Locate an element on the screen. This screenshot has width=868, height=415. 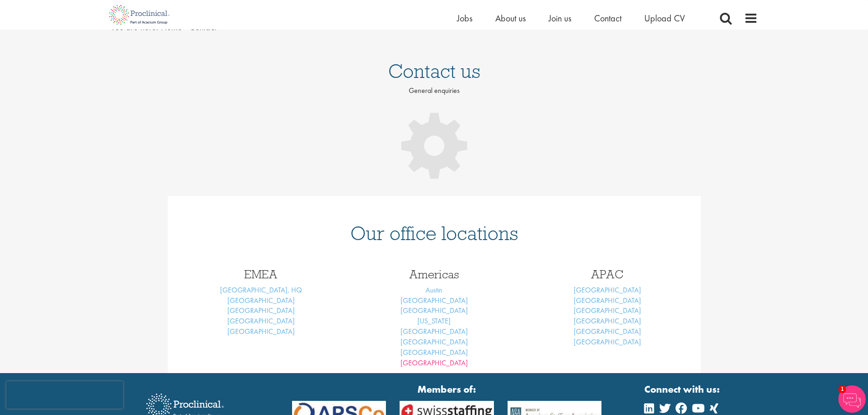
span: Contact is located at coordinates (607, 18).